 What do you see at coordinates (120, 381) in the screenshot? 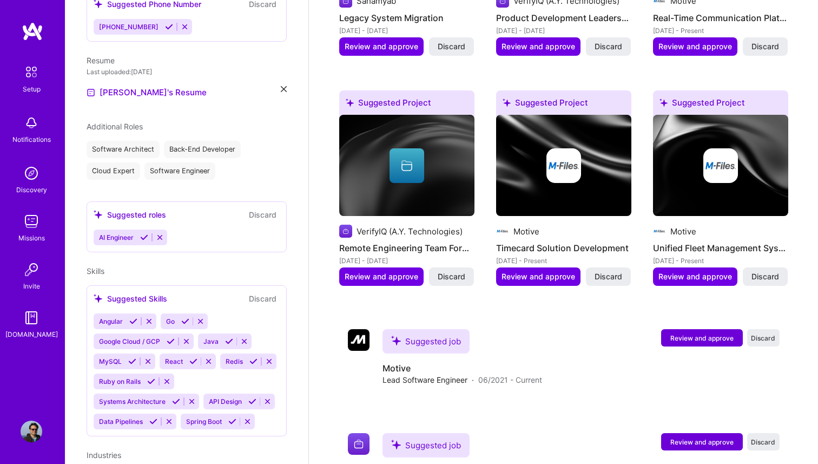
I see `span: Ruby on Rails` at bounding box center [120, 381].